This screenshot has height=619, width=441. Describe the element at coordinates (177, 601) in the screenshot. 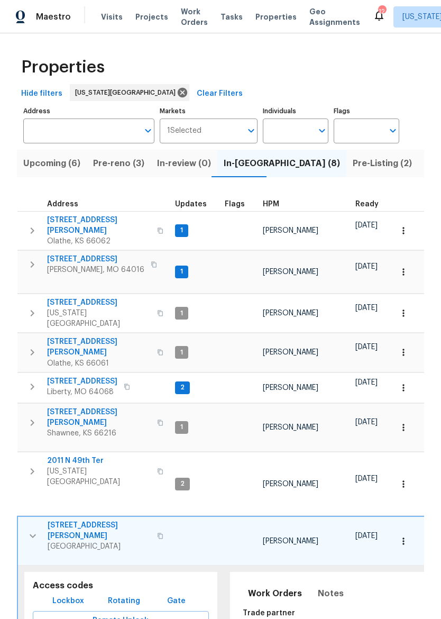

I see `button: Gate` at that location.